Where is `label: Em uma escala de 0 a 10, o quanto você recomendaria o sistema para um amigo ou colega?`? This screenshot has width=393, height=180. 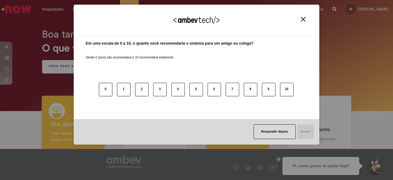
label: Em uma escala de 0 a 10, o quanto você recomendaria o sistema para um amigo ou colega? is located at coordinates (169, 43).